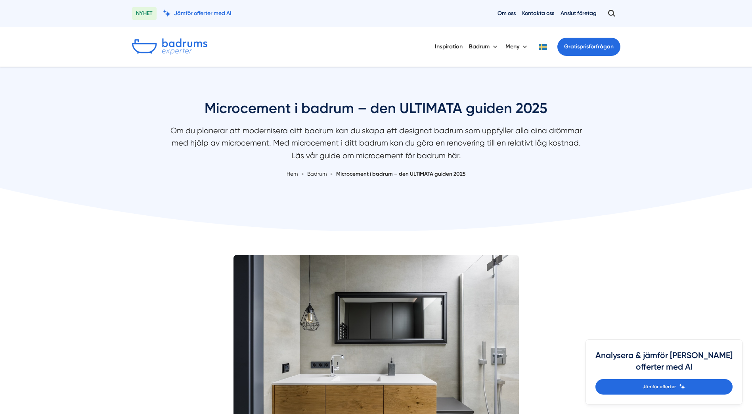 The width and height of the screenshot is (752, 414). What do you see at coordinates (572, 46) in the screenshot?
I see `span: Gratis` at bounding box center [572, 46].